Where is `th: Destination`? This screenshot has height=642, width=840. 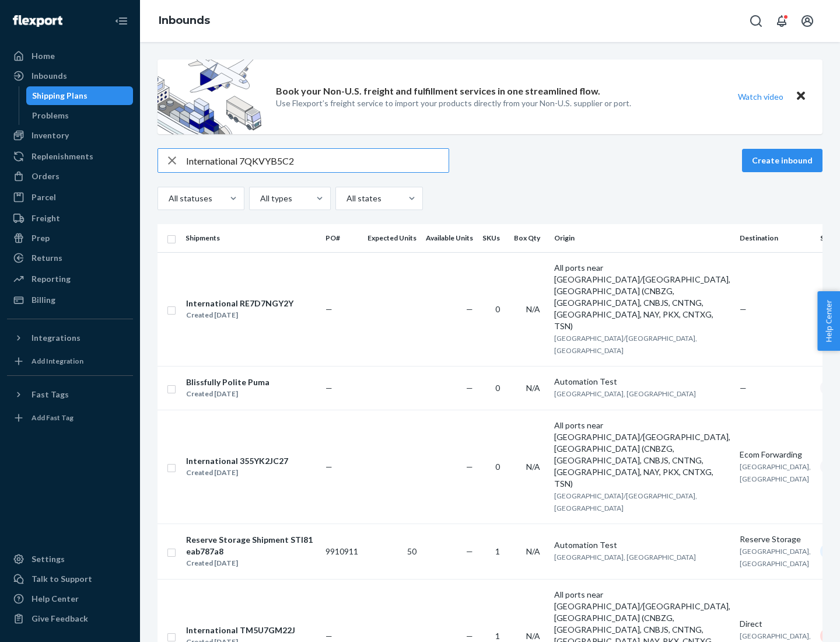 th: Destination is located at coordinates (776, 238).